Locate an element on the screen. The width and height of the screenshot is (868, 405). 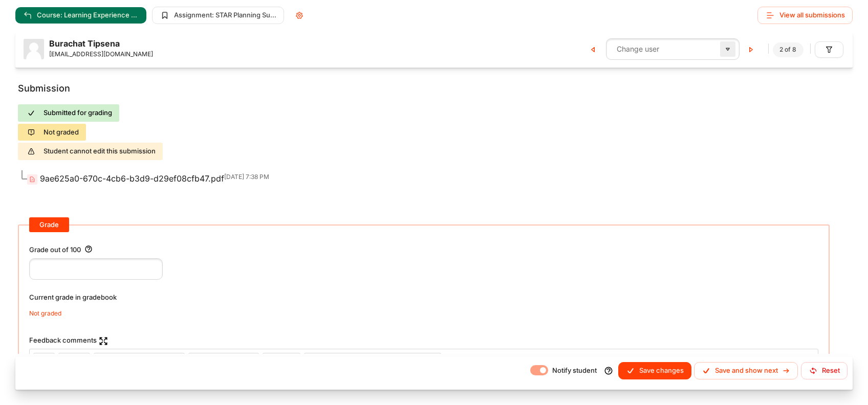
legend: Grade is located at coordinates (49, 225).